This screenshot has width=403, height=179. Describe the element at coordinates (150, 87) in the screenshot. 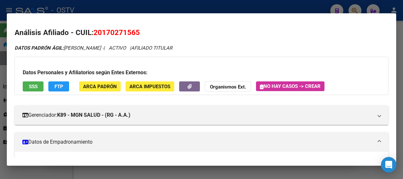

I see `span: ARCA Impuestos` at that location.